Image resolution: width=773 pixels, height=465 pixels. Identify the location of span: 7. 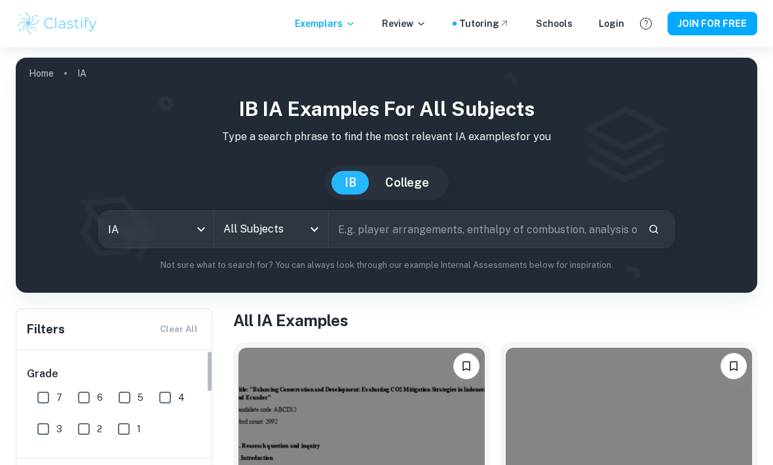
(59, 397).